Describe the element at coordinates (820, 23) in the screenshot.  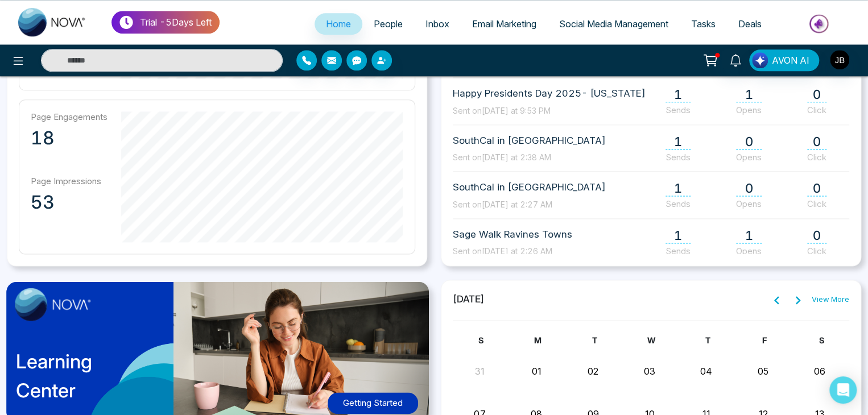
I see `img: Market-place.gif` at that location.